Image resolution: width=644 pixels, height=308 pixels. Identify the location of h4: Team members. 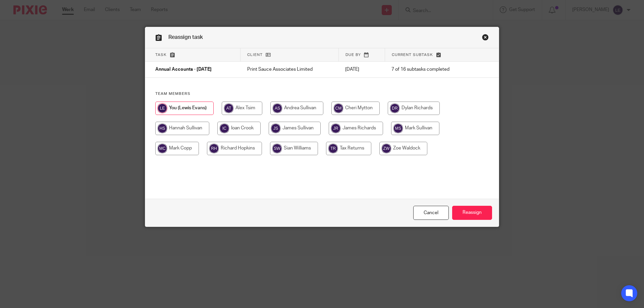
(322, 94).